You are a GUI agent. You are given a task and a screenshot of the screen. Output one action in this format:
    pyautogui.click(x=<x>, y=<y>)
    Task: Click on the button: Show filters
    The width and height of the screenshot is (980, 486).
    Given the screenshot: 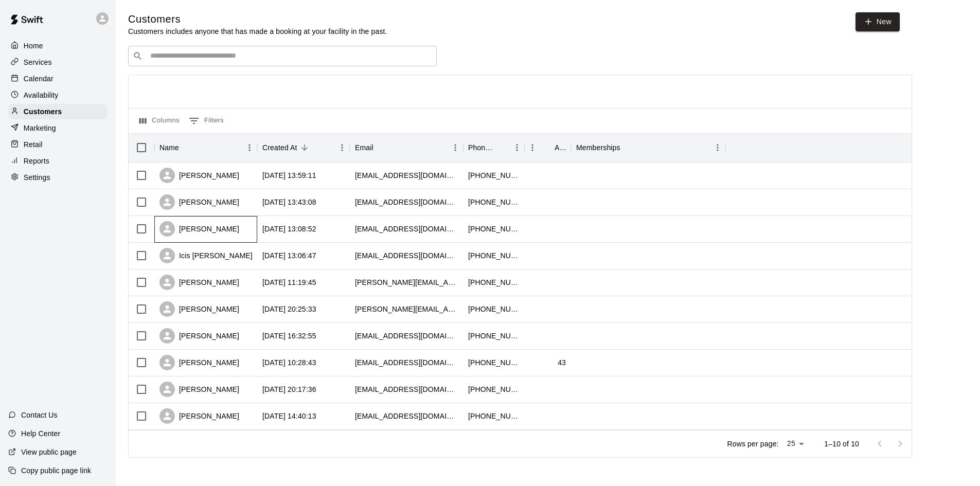 What is the action you would take?
    pyautogui.click(x=206, y=121)
    